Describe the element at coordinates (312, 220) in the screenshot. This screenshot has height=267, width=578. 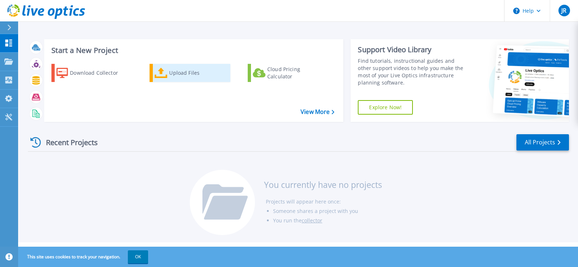
I see `a: collector` at that location.